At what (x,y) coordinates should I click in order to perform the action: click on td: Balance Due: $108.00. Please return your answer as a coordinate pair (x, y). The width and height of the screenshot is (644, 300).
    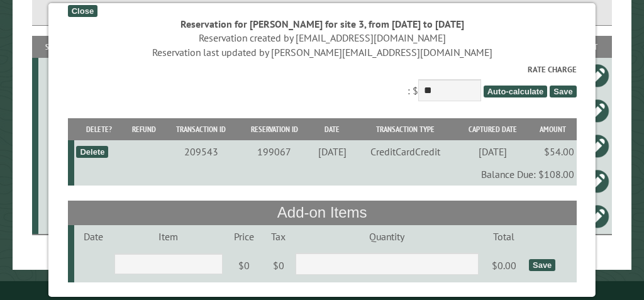
    Looking at the image, I should click on (325, 174).